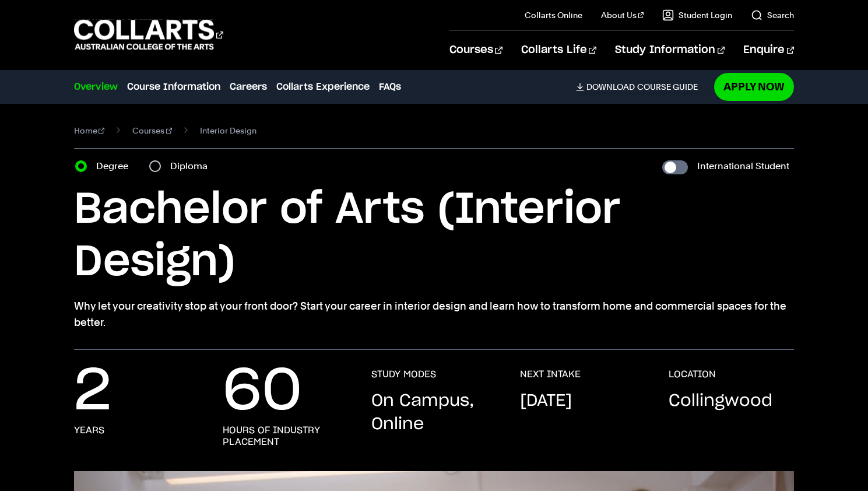 The height and width of the screenshot is (491, 868). I want to click on a: Search, so click(773, 15).